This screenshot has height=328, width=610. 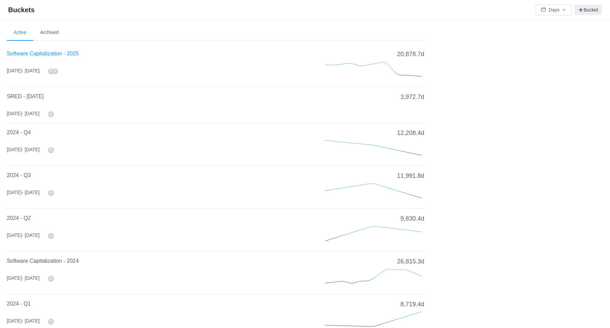 What do you see at coordinates (19, 303) in the screenshot?
I see `span: 2024 - Q1` at bounding box center [19, 303].